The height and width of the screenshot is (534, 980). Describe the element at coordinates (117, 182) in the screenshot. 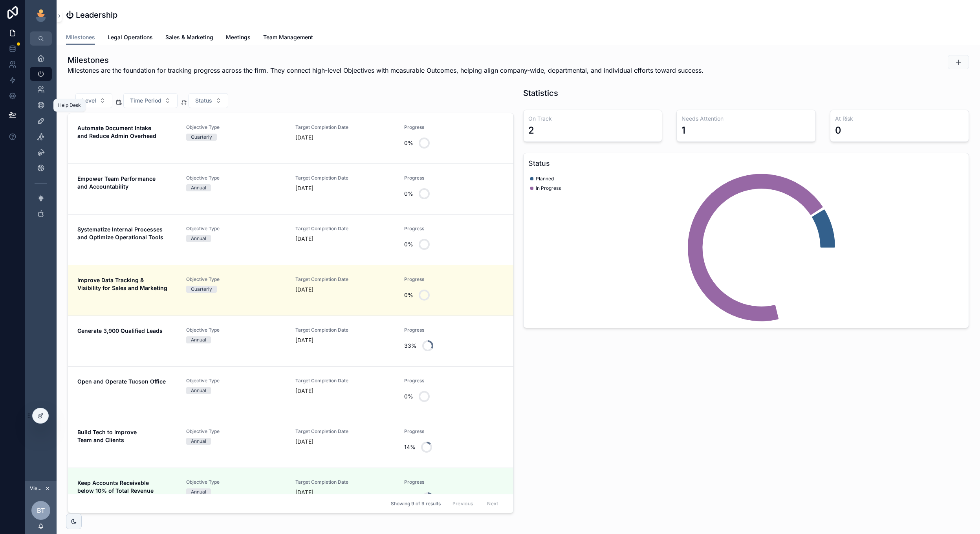

I see `strong: Empower Team Performance and Accountability` at that location.